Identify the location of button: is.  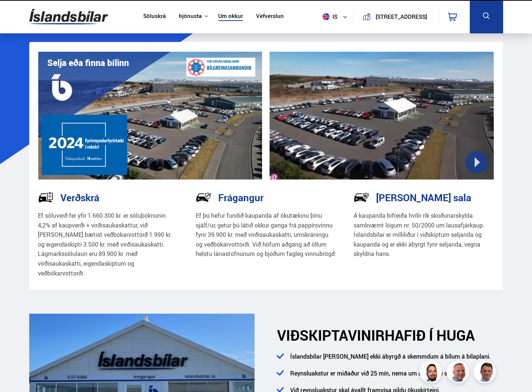
(336, 16).